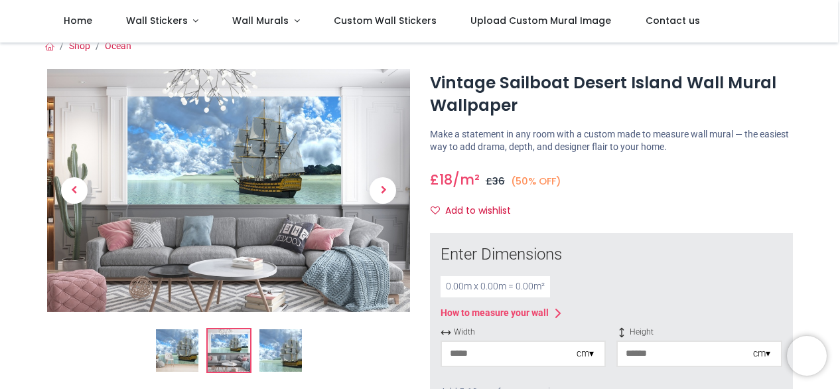  I want to click on div: 0.00 m x 0.00 m = 0.00 m², so click(495, 287).